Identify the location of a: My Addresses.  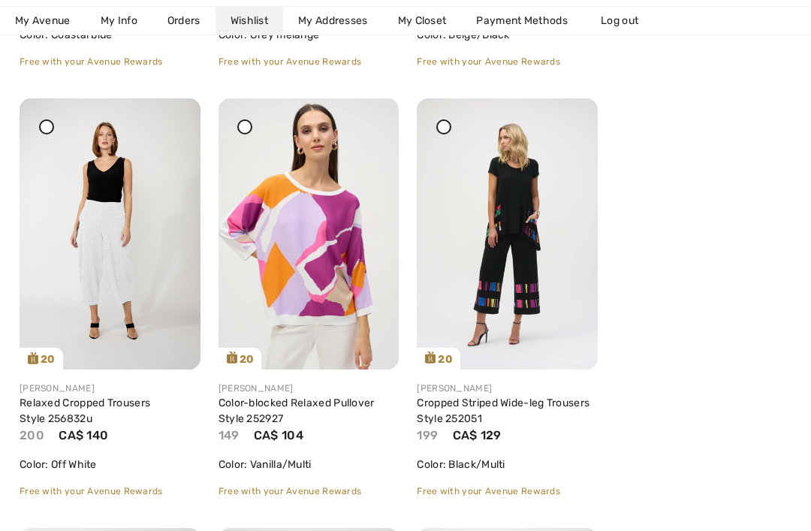
(333, 20).